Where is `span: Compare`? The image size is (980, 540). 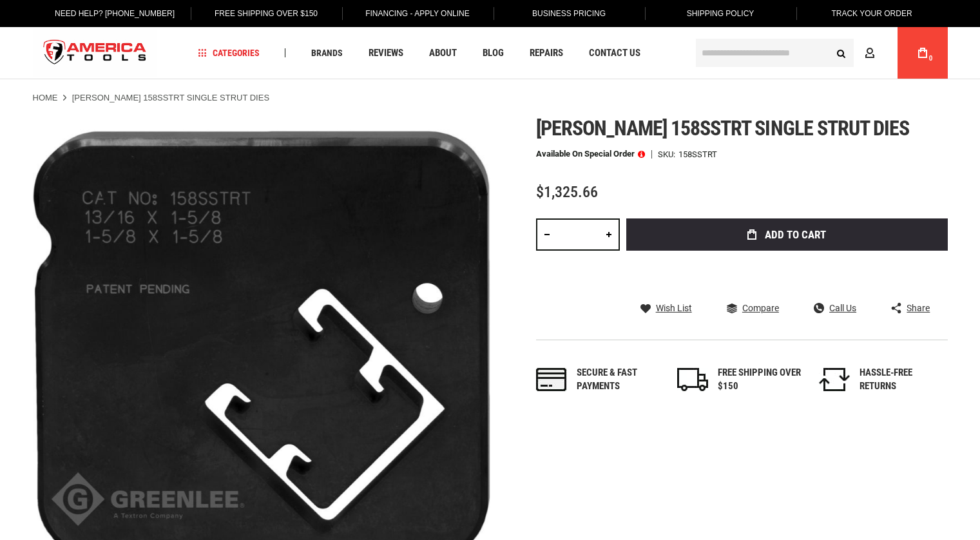 span: Compare is located at coordinates (760, 308).